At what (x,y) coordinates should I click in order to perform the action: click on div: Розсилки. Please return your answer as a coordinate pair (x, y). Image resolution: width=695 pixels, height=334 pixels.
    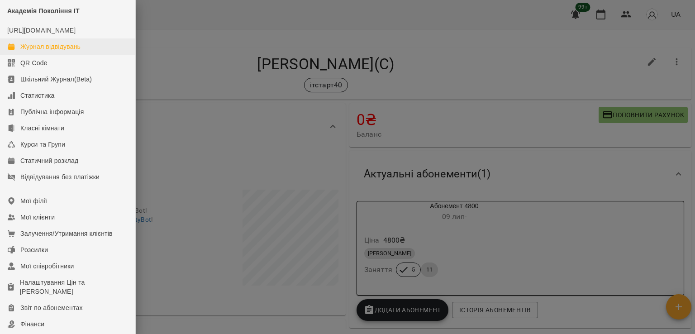
    Looking at the image, I should click on (34, 250).